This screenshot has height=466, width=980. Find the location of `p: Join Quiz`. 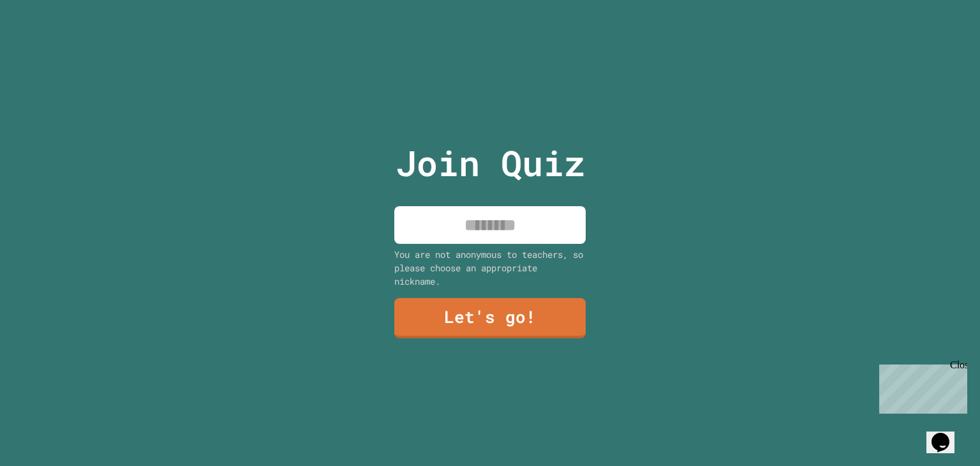

p: Join Quiz is located at coordinates (490, 163).